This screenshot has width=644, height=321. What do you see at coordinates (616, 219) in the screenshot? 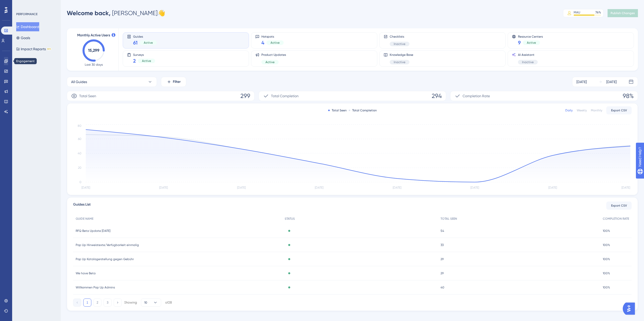
I see `span: COMPLETION RATE` at bounding box center [616, 219].